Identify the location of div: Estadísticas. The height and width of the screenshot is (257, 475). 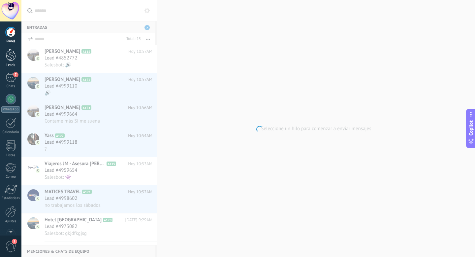
(11, 198).